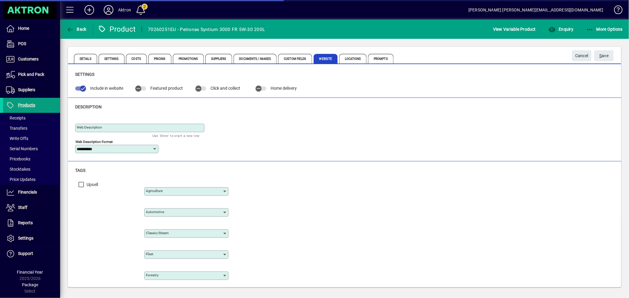  Describe the element at coordinates (604, 56) in the screenshot. I see `span: ave` at that location.